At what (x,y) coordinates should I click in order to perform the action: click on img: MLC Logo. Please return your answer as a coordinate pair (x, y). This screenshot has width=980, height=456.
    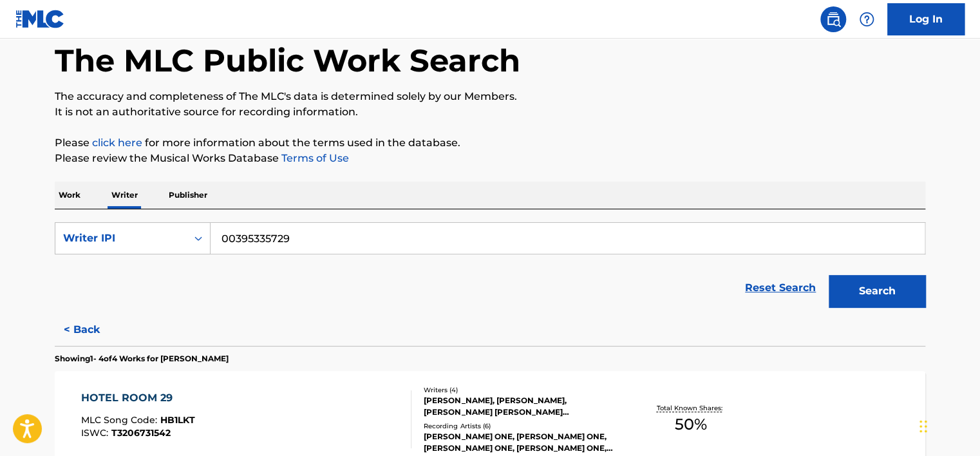
    Looking at the image, I should click on (40, 19).